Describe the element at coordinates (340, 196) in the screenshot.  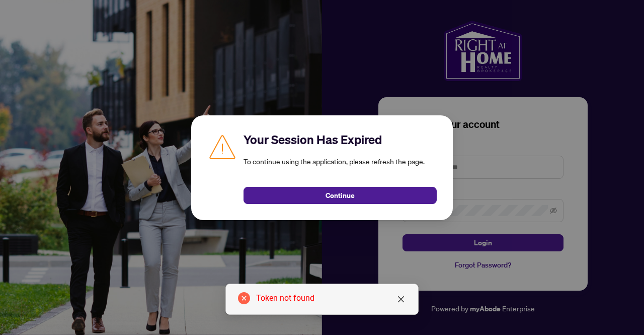
I see `button: Continue` at that location.